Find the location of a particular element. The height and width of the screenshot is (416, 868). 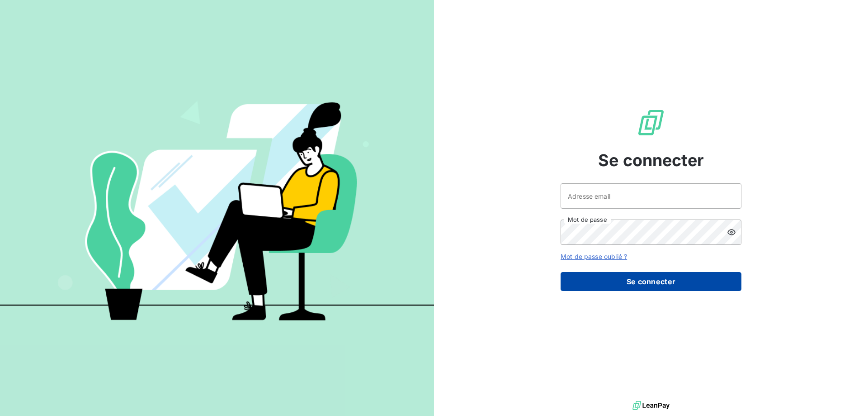

input: placeholder is located at coordinates (651, 196).